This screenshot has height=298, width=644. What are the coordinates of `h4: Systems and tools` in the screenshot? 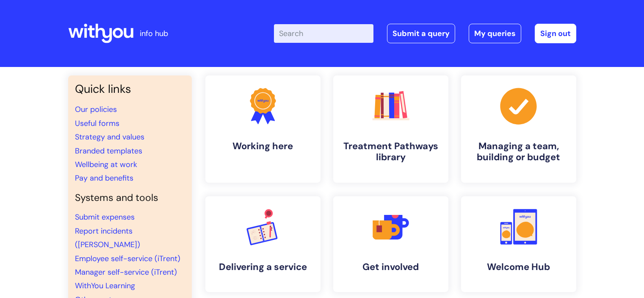 It's located at (130, 198).